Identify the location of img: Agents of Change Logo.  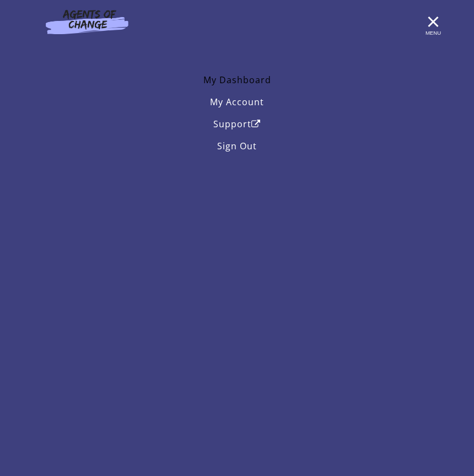
(87, 21).